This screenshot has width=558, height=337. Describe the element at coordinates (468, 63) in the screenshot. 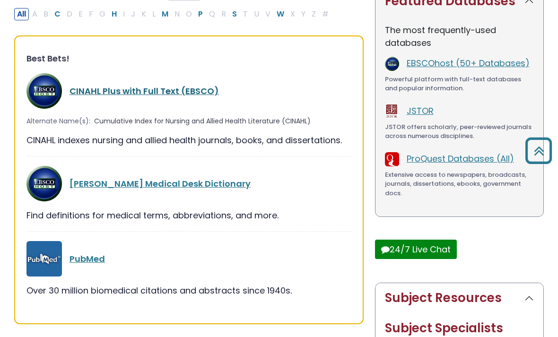

I see `a: EBSCOhost (50+ Databases)` at that location.